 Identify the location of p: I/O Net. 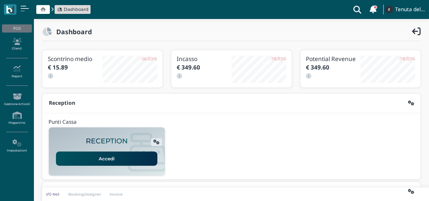
(53, 194).